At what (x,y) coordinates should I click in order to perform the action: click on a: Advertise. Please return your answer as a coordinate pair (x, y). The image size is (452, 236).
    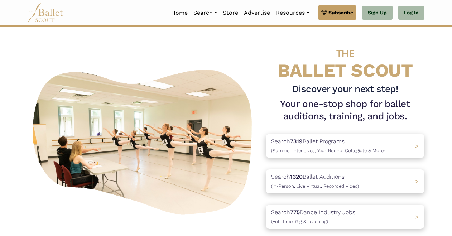
    Looking at the image, I should click on (257, 13).